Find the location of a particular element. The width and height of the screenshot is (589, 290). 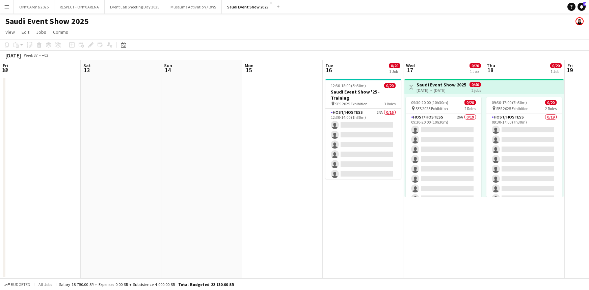

a: Edit is located at coordinates (25, 32).